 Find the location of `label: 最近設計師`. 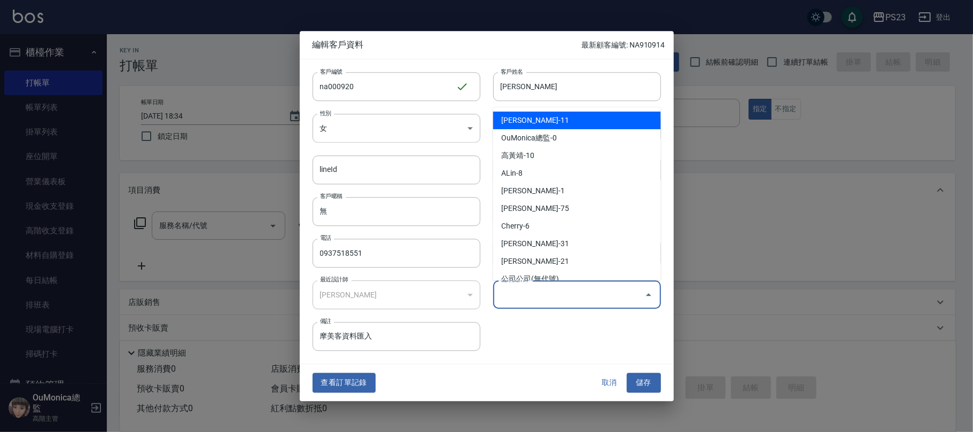

label: 最近設計師 is located at coordinates (334, 280).